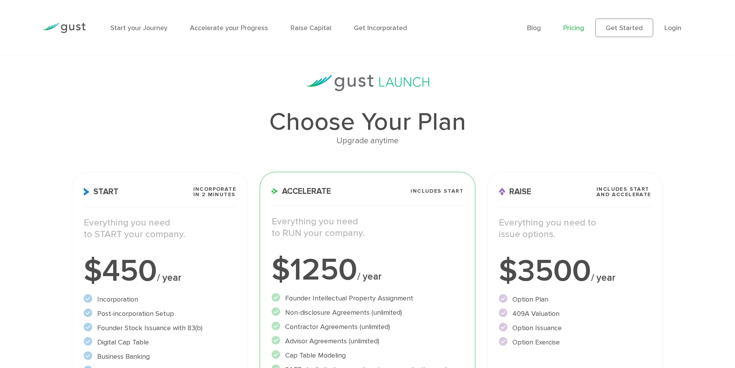  I want to click on li: Option Issuance, so click(575, 328).